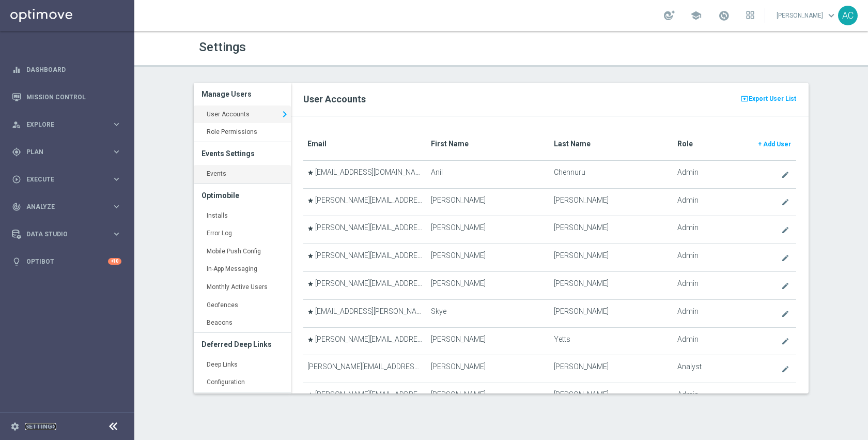  What do you see at coordinates (62, 234) in the screenshot?
I see `div: Data Studio` at bounding box center [62, 234].